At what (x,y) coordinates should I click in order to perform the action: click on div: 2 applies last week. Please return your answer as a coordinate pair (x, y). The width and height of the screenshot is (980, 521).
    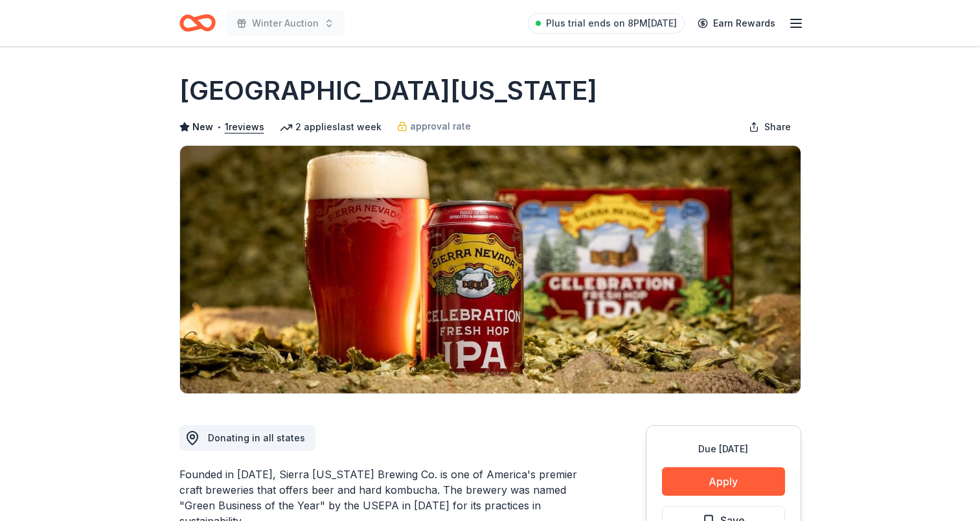
    Looking at the image, I should click on (330, 127).